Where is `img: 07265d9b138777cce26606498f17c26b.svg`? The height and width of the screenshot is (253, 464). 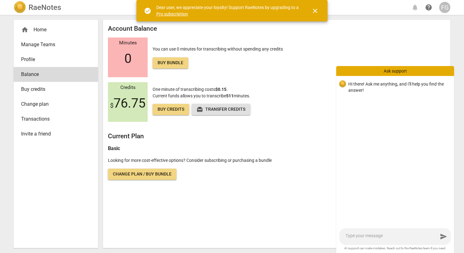 img: 07265d9b138777cce26606498f17c26b.svg is located at coordinates (342, 84).